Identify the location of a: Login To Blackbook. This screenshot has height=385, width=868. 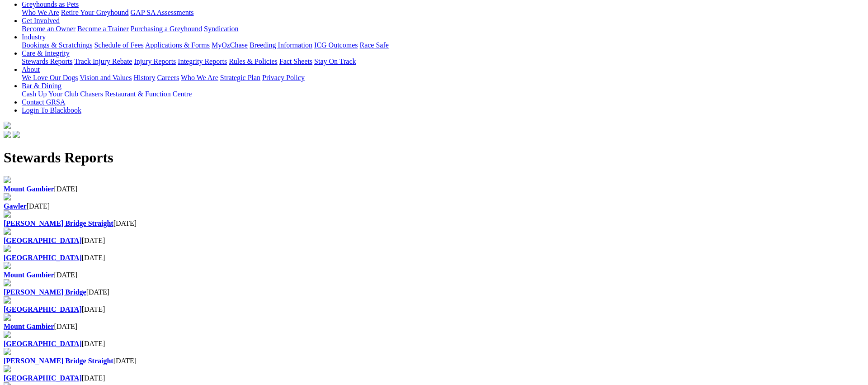
(52, 110).